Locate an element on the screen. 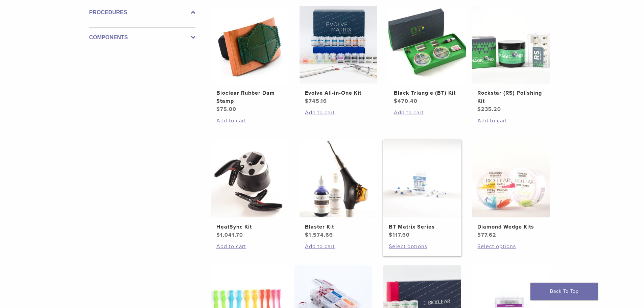 The height and width of the screenshot is (308, 644). h2: Evolve All-in-One Kit is located at coordinates (339, 93).